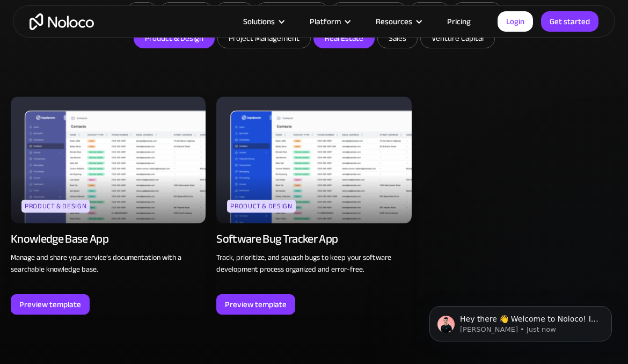 This screenshot has height=364, width=628. Describe the element at coordinates (314, 205) in the screenshot. I see `a: Product & DesignSoftware Bug Tracker AppTrack, prioritize, and squash bugs to keep your software ...` at that location.